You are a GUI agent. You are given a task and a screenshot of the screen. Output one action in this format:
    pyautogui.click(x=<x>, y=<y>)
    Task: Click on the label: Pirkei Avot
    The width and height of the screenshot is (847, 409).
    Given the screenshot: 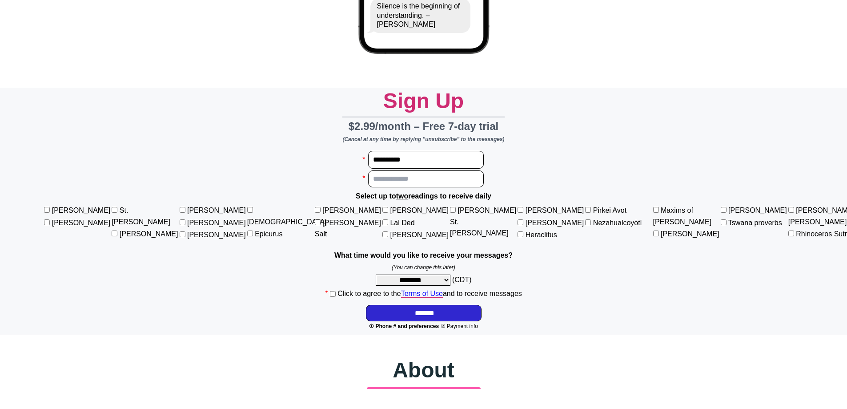 What is the action you would take?
    pyautogui.click(x=610, y=210)
    